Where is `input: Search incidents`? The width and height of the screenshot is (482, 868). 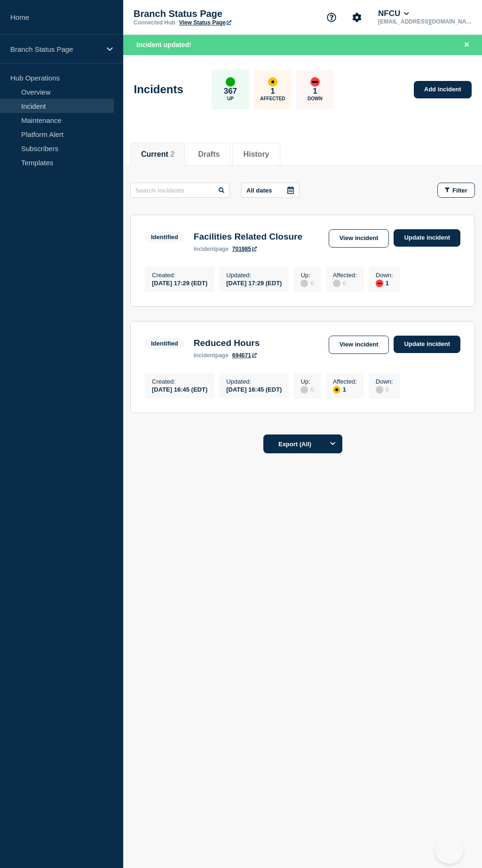 input: Search incidents is located at coordinates (180, 190).